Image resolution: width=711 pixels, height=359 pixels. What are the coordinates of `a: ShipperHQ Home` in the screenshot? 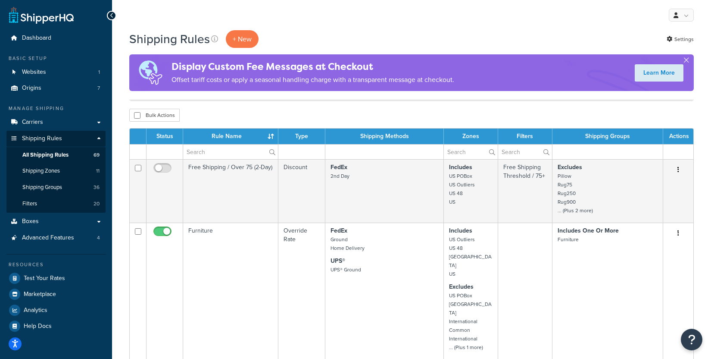 It's located at (41, 15).